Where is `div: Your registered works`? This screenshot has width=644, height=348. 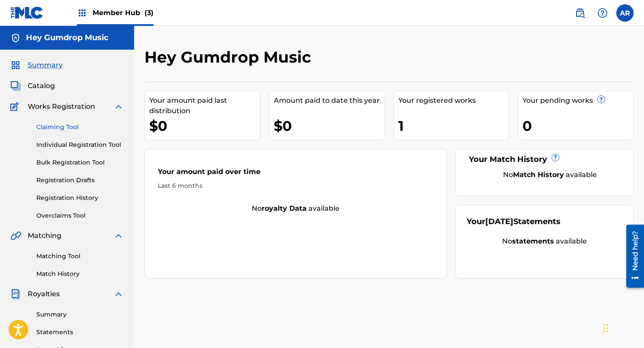 div: Your registered works is located at coordinates (454, 100).